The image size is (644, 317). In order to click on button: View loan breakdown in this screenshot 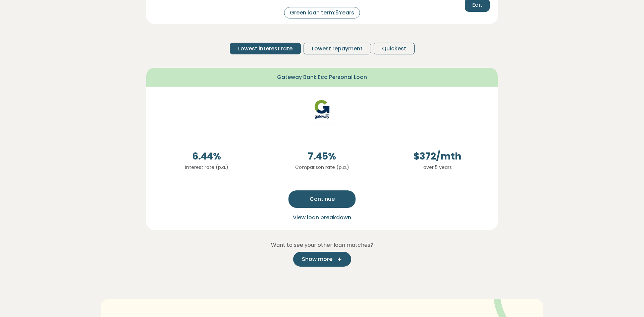, I will do `click(322, 218)`.